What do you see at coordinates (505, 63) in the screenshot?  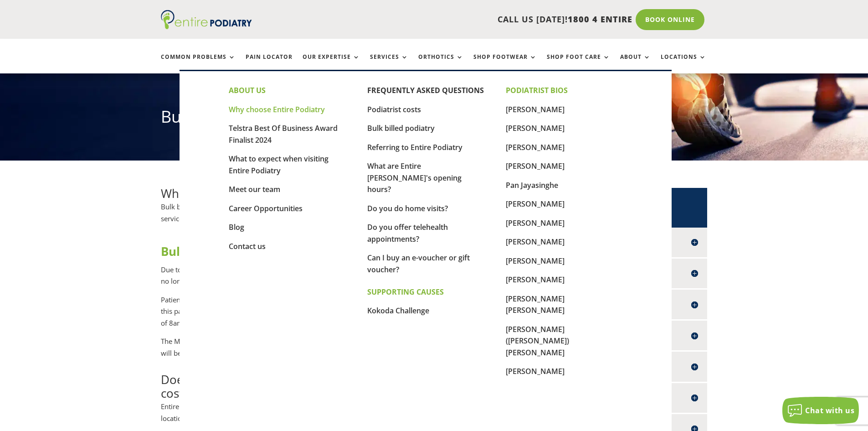 I see `a: Shop Footwear` at bounding box center [505, 63].